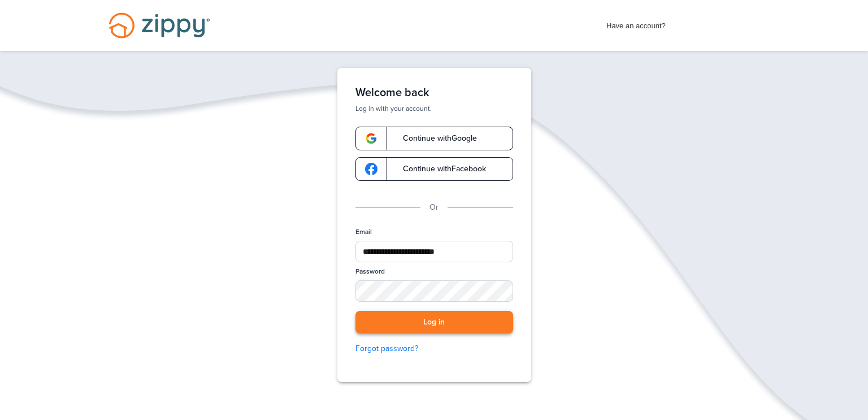 The image size is (868, 420). I want to click on span: Have an account?, so click(636, 23).